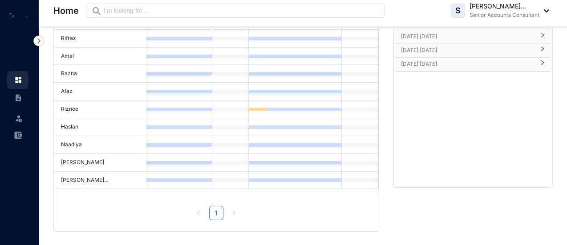 This screenshot has width=567, height=245. What do you see at coordinates (39, 41) in the screenshot?
I see `img: nav-icon-right.af6afadce00d159da59955279c43614e.svg` at bounding box center [39, 41].